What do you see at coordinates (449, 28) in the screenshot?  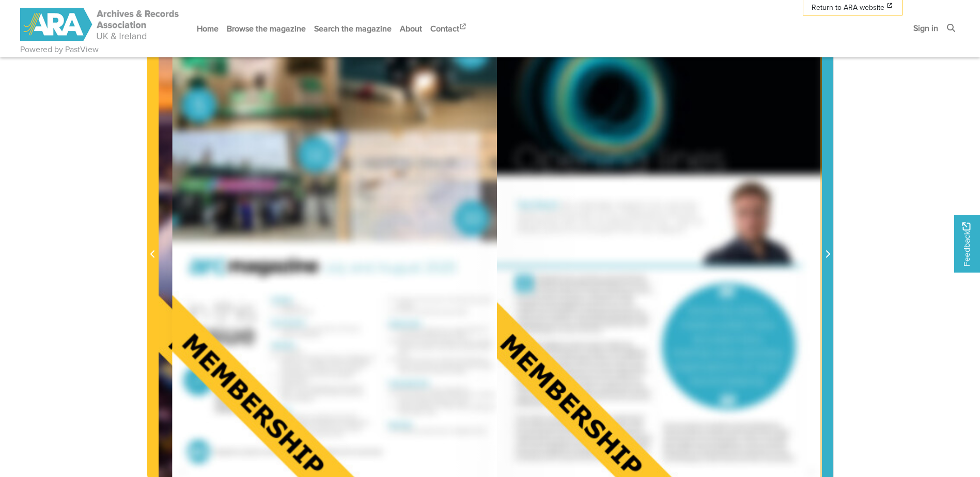 I see `a: Contact` at bounding box center [449, 28].